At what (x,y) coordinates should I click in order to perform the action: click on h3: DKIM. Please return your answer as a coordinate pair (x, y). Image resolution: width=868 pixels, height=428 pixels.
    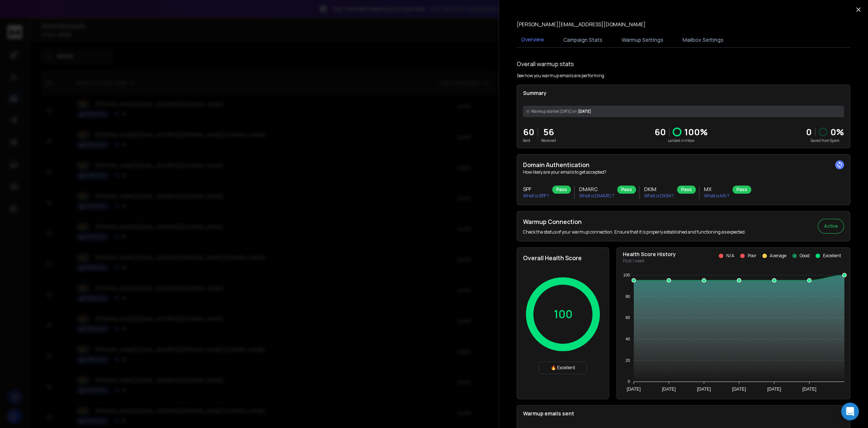
    Looking at the image, I should click on (659, 189).